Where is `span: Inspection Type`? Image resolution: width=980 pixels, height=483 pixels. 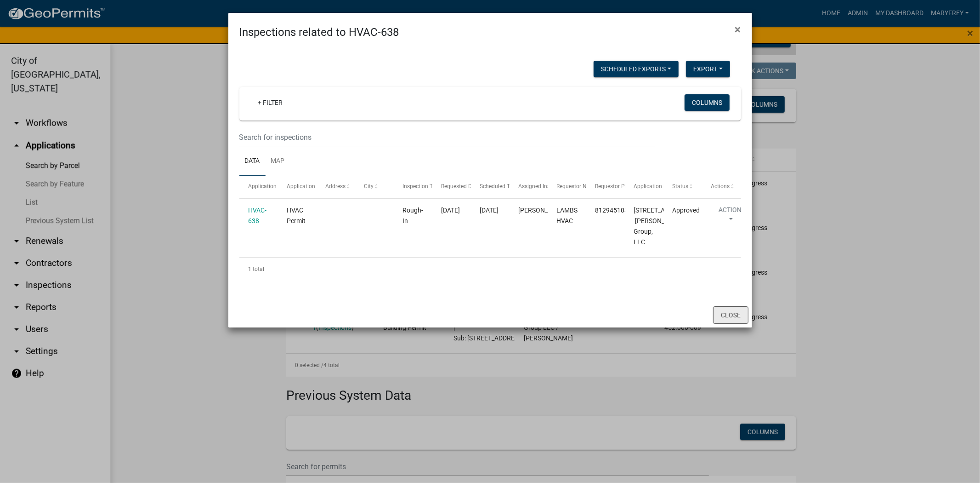
span: Inspection Type is located at coordinates (421, 186).